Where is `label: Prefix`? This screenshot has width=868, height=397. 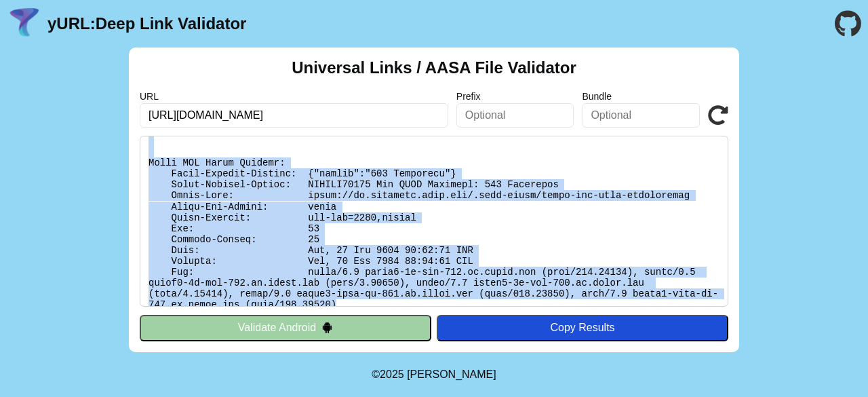 label: Prefix is located at coordinates (515, 96).